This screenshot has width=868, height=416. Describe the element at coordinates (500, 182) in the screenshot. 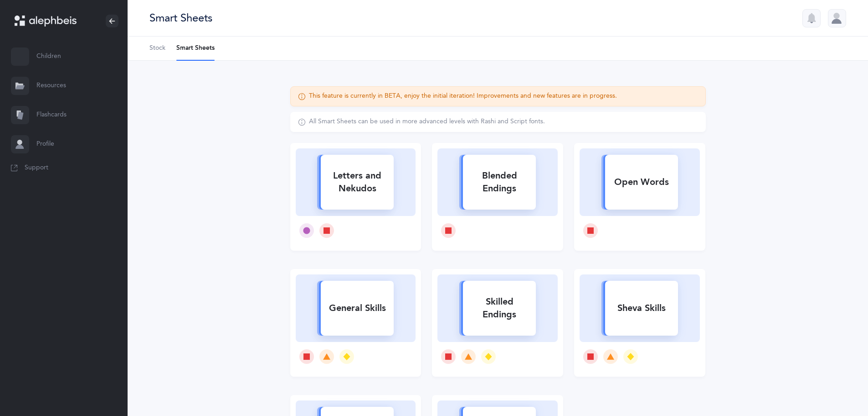

I see `div: Blended Endings` at that location.